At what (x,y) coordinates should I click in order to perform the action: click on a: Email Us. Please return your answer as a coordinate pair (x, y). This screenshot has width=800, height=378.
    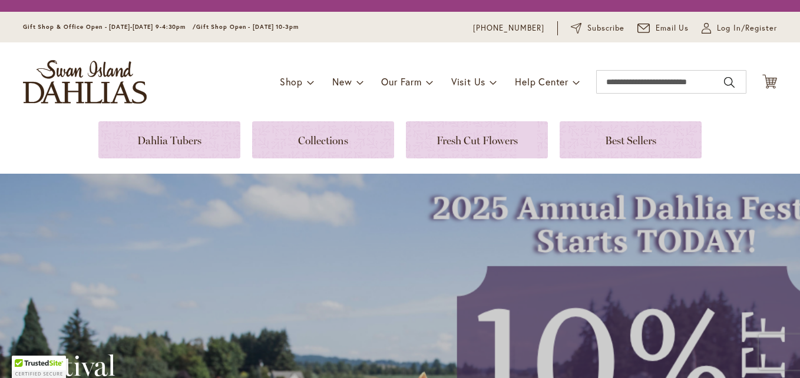
    Looking at the image, I should click on (664, 28).